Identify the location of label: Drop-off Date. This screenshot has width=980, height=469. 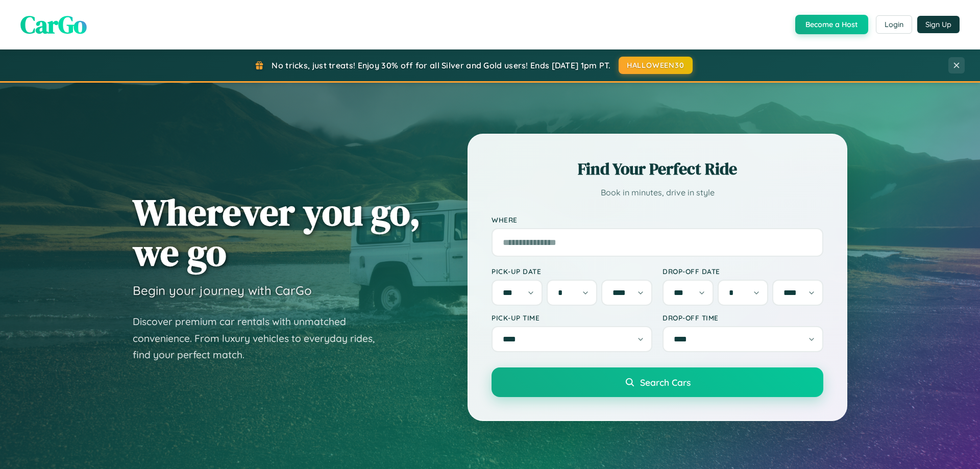
(743, 271).